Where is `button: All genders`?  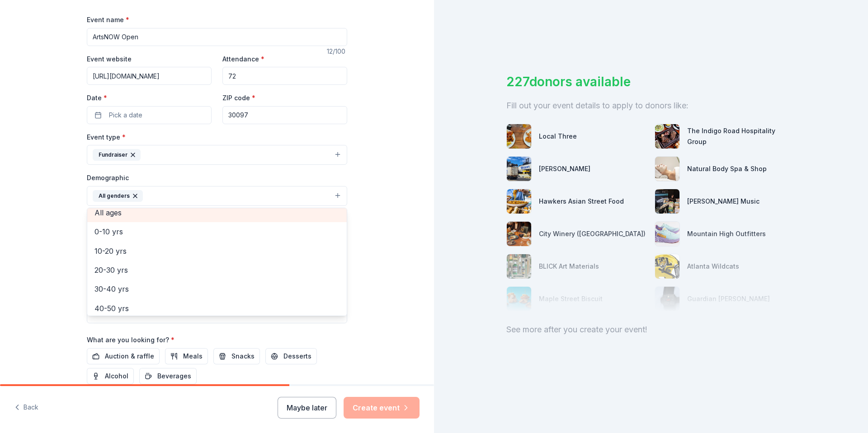 button: All genders is located at coordinates (217, 196).